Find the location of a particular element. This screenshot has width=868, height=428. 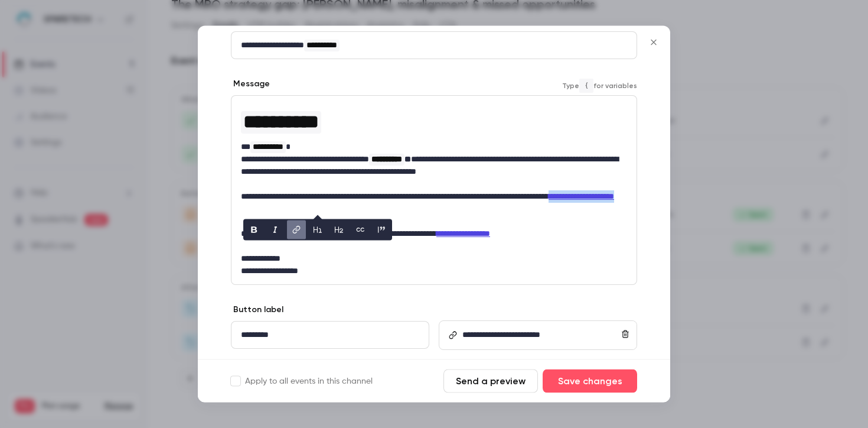

button: bold is located at coordinates (254, 230).